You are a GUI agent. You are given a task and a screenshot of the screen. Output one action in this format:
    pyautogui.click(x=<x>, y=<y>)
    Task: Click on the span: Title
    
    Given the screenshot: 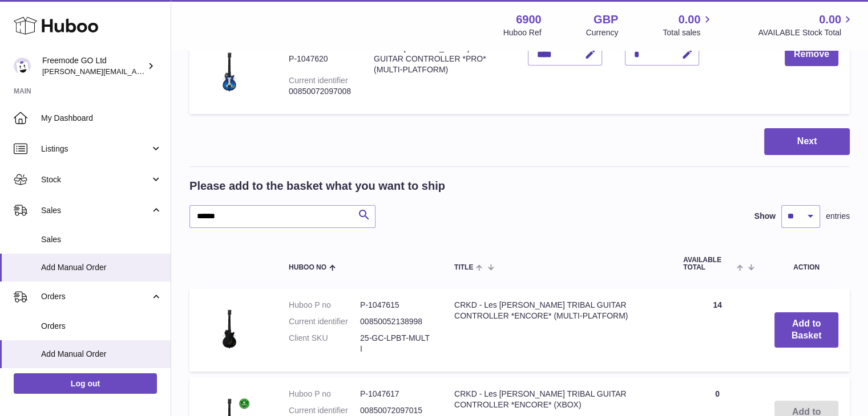 What is the action you would take?
    pyautogui.click(x=463, y=268)
    